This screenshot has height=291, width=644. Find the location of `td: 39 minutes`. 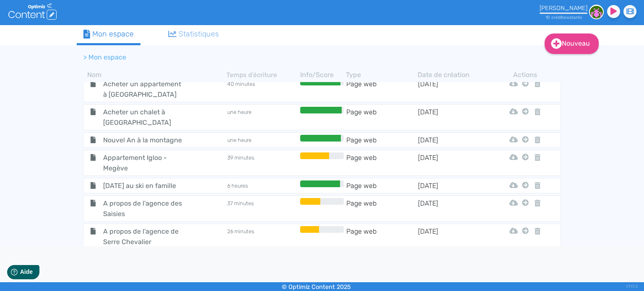

td: 39 minutes is located at coordinates (262, 163).